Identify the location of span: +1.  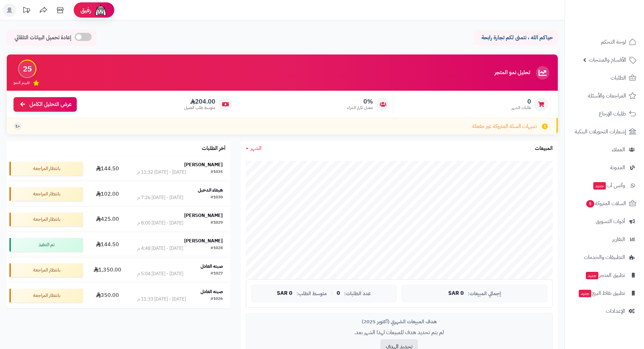
(18, 126).